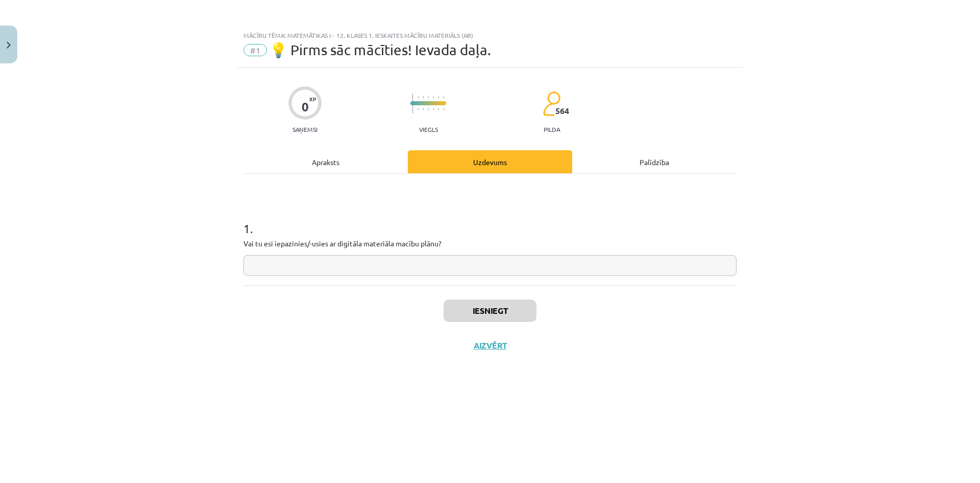  What do you see at coordinates (9, 45) in the screenshot?
I see `img: icon-close-lesson-0947bae3869378f0d4975bcd49f059093ad1ed9edebbc8119c70593378902aed.svg` at bounding box center [9, 45].